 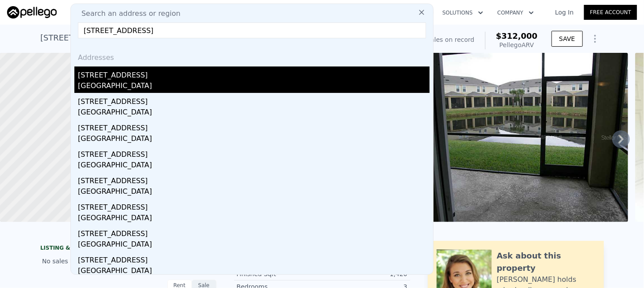 What do you see at coordinates (546, 262) in the screenshot?
I see `div: Ask about this property` at bounding box center [546, 262].